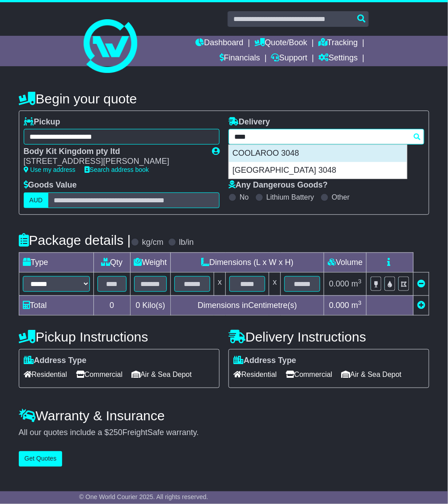 This screenshot has height=504, width=448. I want to click on td: Qty, so click(112, 263).